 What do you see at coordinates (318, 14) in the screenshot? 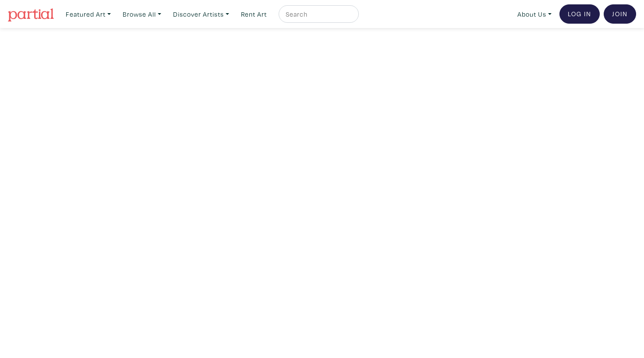
I see `input: Search` at bounding box center [318, 14].